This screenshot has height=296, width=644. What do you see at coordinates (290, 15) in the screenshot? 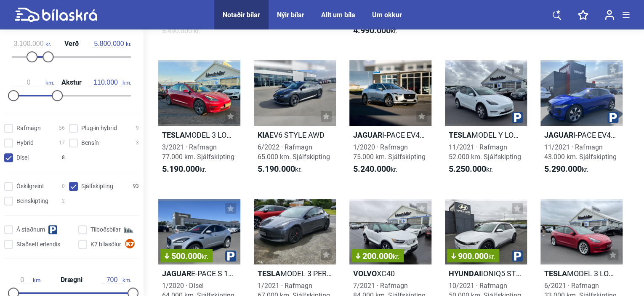
I see `div: Nýir bílar` at bounding box center [290, 15].